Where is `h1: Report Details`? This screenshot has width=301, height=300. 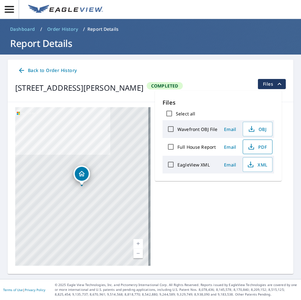
h1: Report Details is located at coordinates (150, 43).